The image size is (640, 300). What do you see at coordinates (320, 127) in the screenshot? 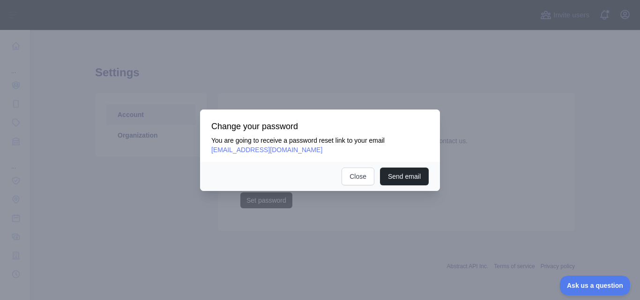
I see `h3: Change your password` at bounding box center [320, 127].